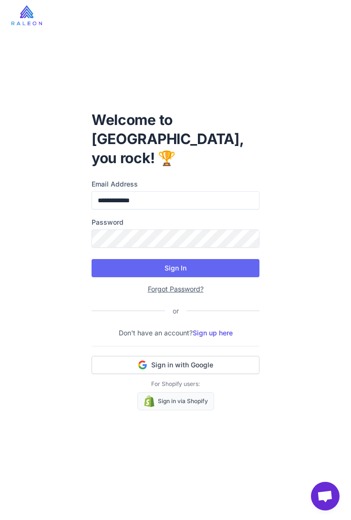 The width and height of the screenshot is (351, 520). I want to click on div: or, so click(175, 311).